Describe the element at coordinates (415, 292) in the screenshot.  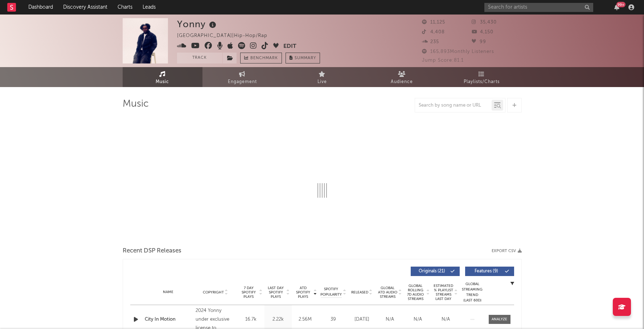
I see `span: Global Rolling 7D Audio Streams` at that location.